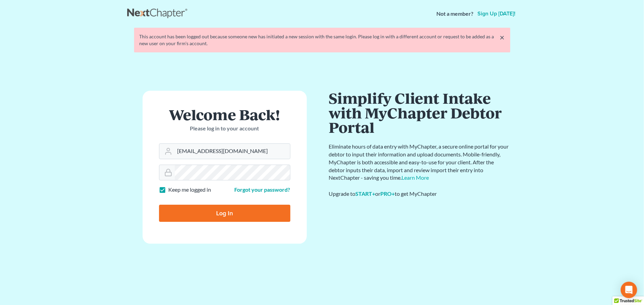  What do you see at coordinates (232, 151) in the screenshot?
I see `input: Email Address` at bounding box center [232, 151].